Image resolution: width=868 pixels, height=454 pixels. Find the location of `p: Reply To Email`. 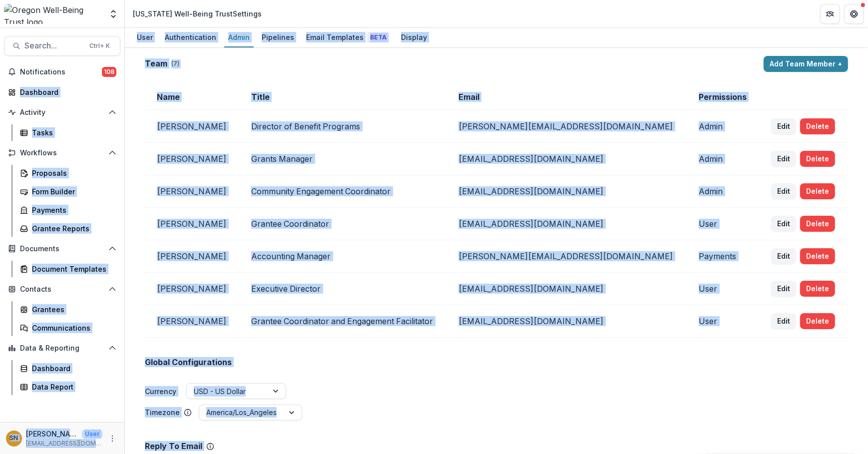

p: Reply To Email is located at coordinates (173, 446).